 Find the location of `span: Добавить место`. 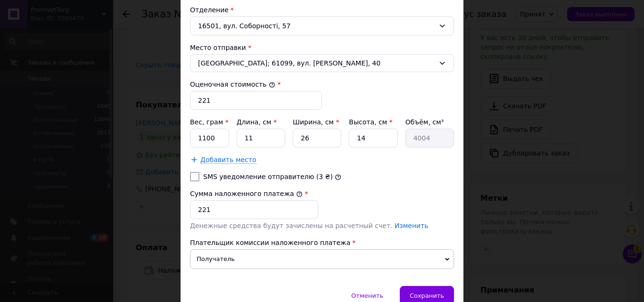

span: Добавить место is located at coordinates (228, 160).